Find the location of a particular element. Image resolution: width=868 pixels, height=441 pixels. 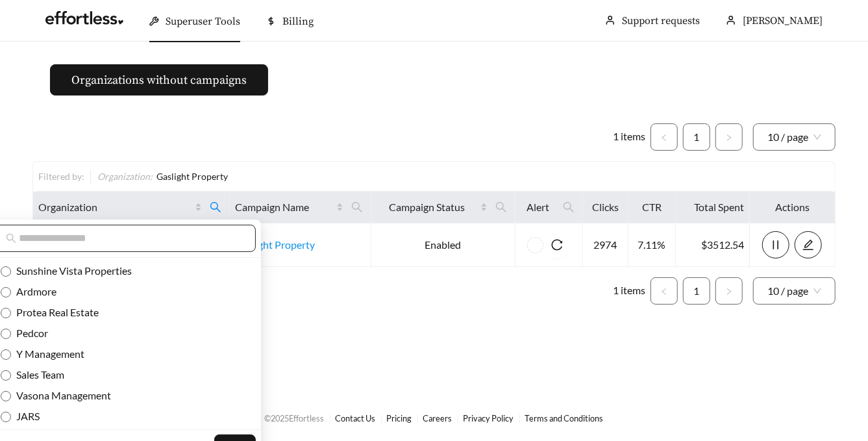

span: Gaslight Property is located at coordinates (193, 176).